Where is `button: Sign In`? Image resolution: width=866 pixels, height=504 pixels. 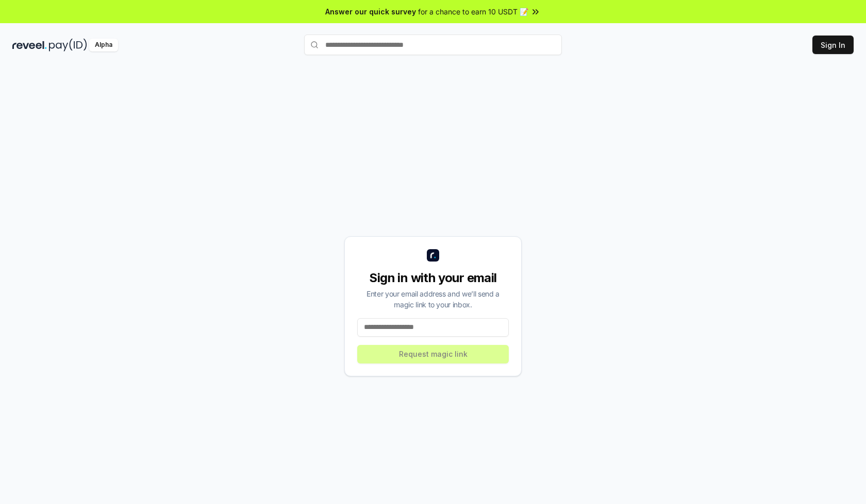 button: Sign In is located at coordinates (832, 45).